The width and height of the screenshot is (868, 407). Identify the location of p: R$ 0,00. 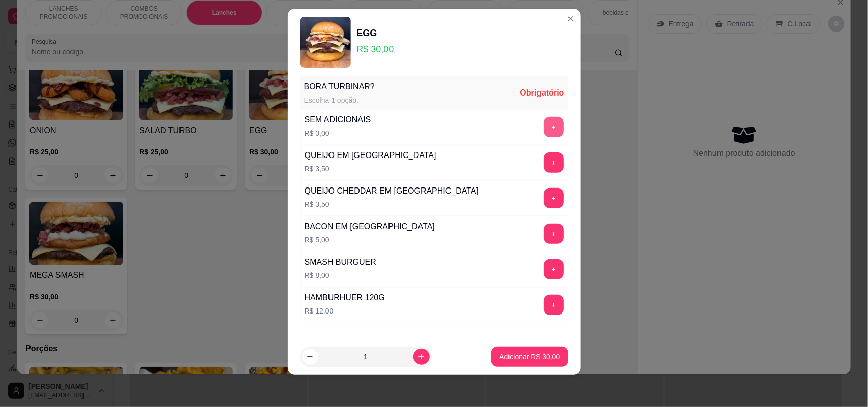
(338, 133).